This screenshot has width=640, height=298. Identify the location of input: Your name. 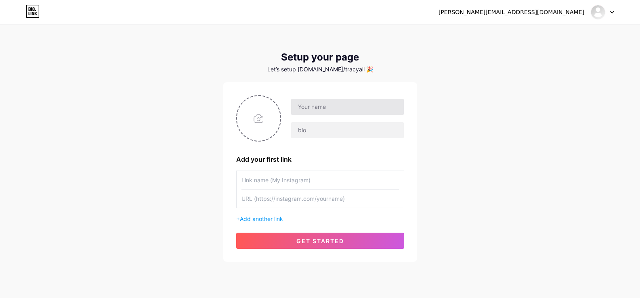
(347, 107).